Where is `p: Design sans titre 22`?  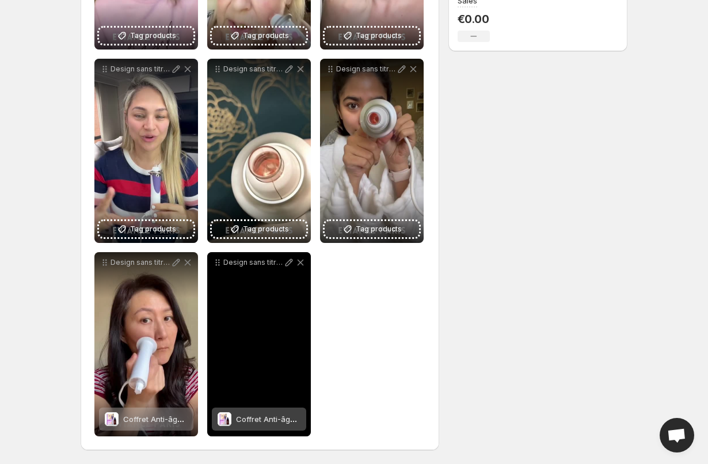 p: Design sans titre 22 is located at coordinates (253, 262).